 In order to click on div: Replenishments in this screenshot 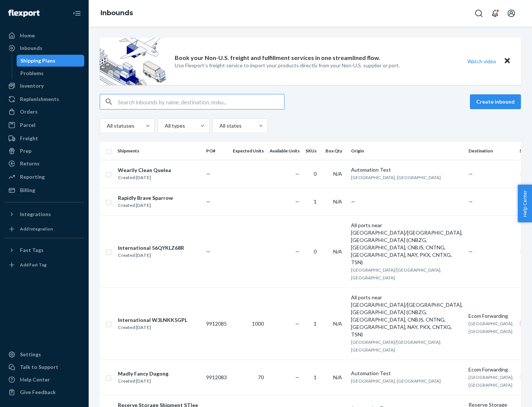, I will do `click(39, 100)`.